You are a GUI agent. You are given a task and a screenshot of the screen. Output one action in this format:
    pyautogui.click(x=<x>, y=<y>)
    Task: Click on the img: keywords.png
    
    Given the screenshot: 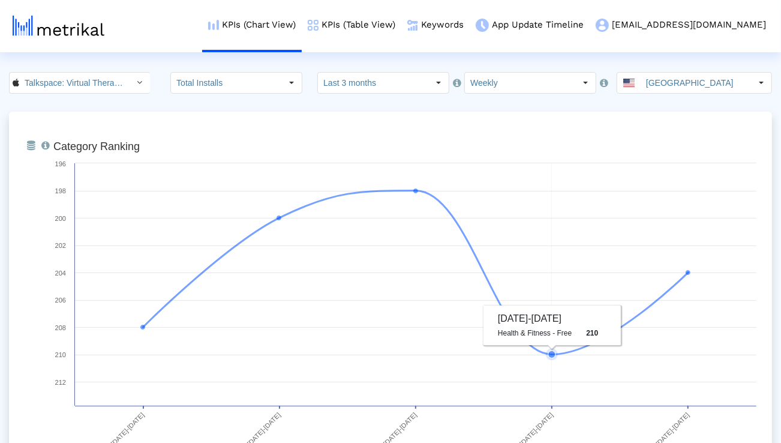 What is the action you would take?
    pyautogui.click(x=413, y=25)
    